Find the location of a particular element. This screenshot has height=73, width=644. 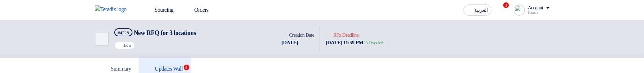

span: 1 is located at coordinates (506, 5).